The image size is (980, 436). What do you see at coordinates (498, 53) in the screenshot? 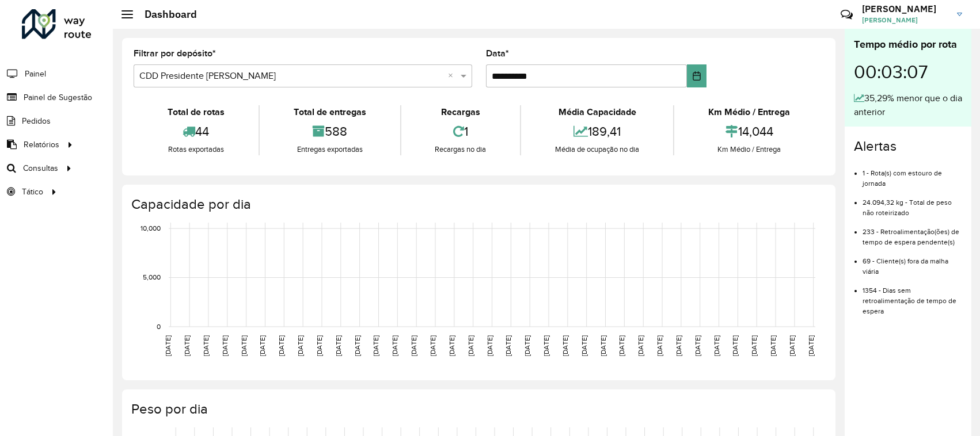
I see `label: Data` at bounding box center [498, 53].